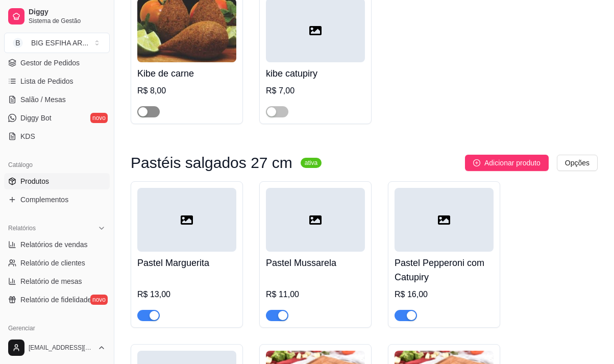 The image size is (614, 364). What do you see at coordinates (54, 245) in the screenshot?
I see `span: Relatórios de vendas` at bounding box center [54, 245].